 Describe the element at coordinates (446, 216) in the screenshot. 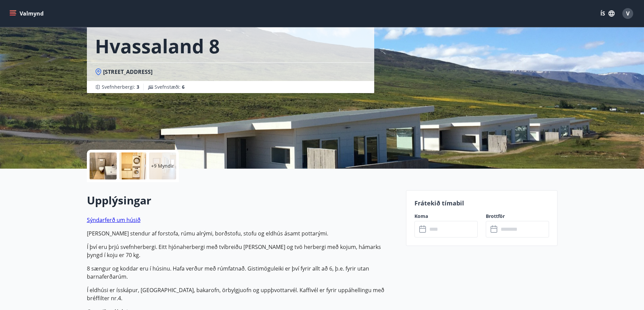

I see `label: Koma` at that location.